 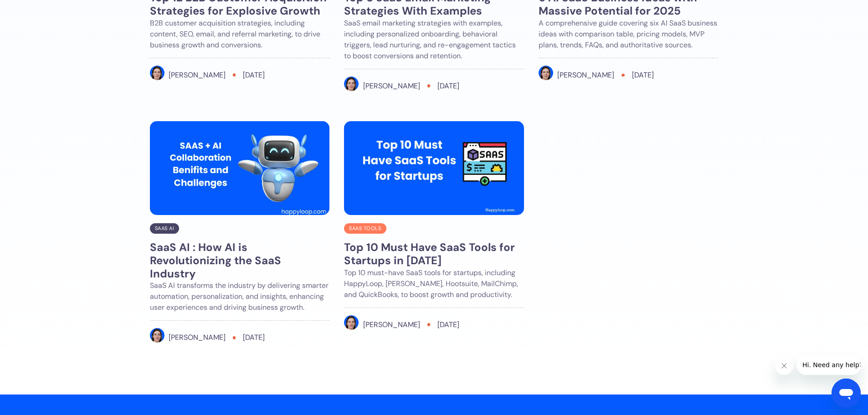 What do you see at coordinates (240, 34) in the screenshot?
I see `p: B2B customer acquisition strategies, including content, SEO, email, and referral marketing, to dr...` at bounding box center [240, 34].